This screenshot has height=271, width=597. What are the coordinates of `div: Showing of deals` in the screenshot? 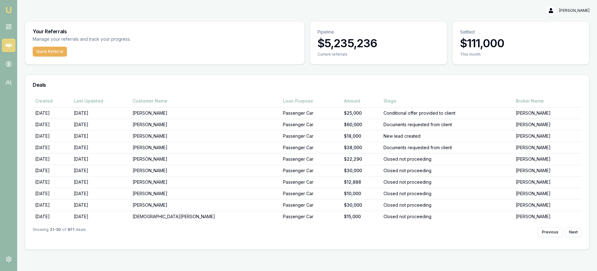 It's located at (59, 233).